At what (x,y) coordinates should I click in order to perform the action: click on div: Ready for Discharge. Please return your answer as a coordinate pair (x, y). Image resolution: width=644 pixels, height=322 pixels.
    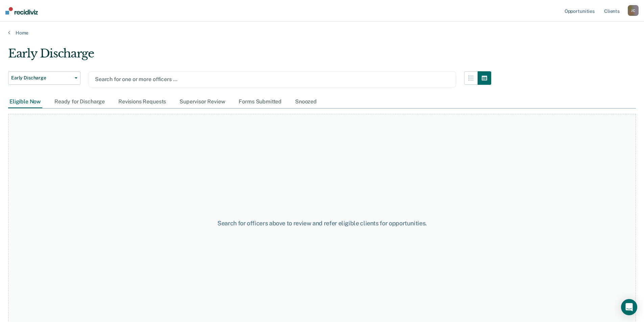
    Looking at the image, I should click on (79, 102).